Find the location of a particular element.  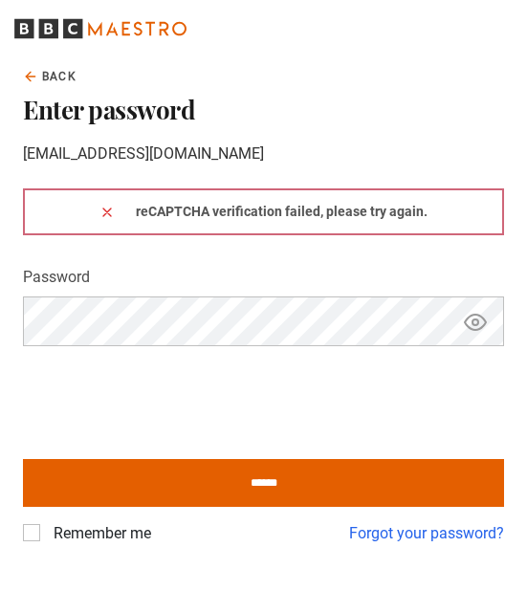

h2: Enter password is located at coordinates (263, 110).